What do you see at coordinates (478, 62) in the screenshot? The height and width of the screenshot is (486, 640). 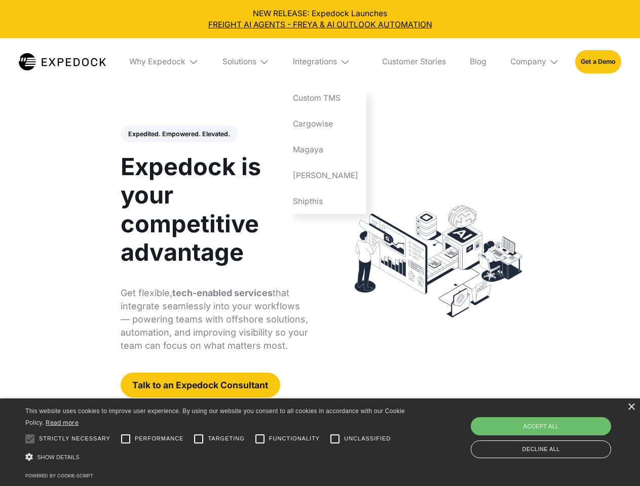 I see `a: Blog` at bounding box center [478, 62].